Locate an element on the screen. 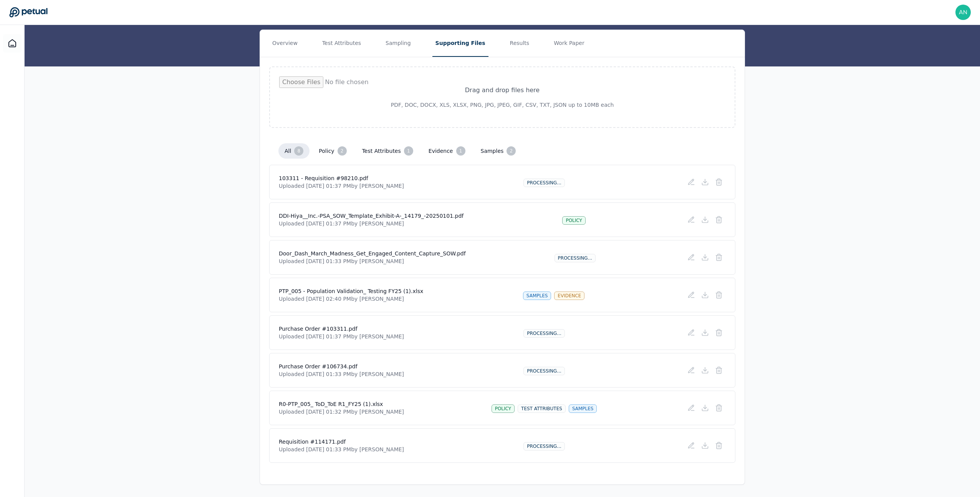 The image size is (980, 497). a: Dashboard is located at coordinates (12, 43).